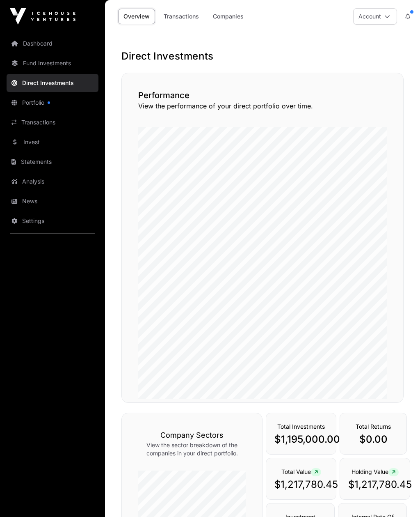 The height and width of the screenshot is (517, 420). What do you see at coordinates (192, 449) in the screenshot?
I see `p: View the sector breakdown of the companies in your direct portfolio.` at bounding box center [192, 449].